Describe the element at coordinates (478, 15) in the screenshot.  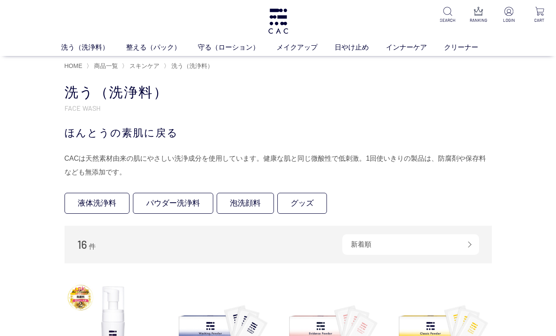
I see `a: RANKING` at that location.